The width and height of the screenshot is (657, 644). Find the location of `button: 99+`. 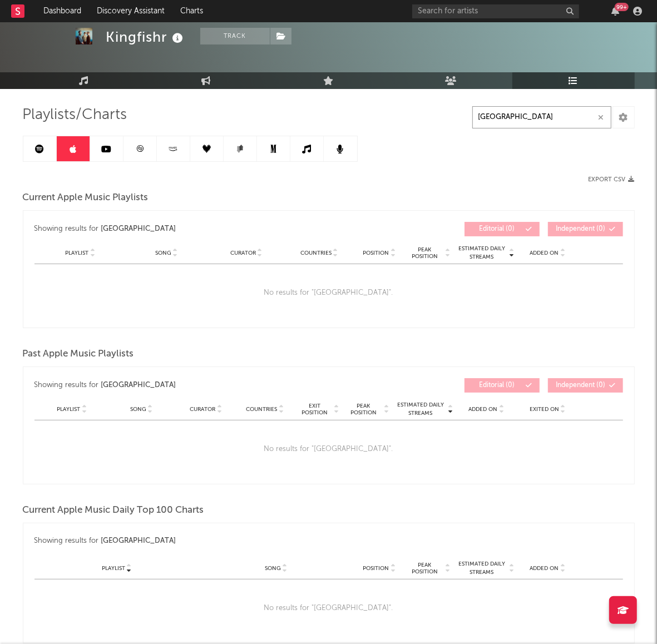

button: 99+ is located at coordinates (616, 11).